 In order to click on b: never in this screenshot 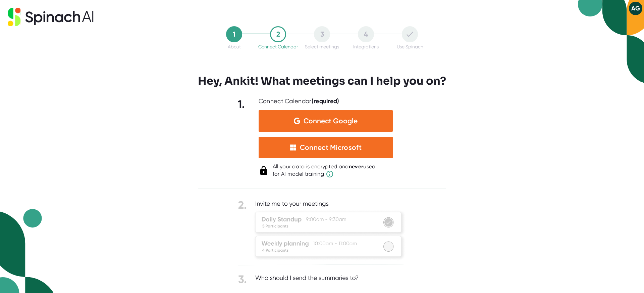, I will do `click(356, 166)`.